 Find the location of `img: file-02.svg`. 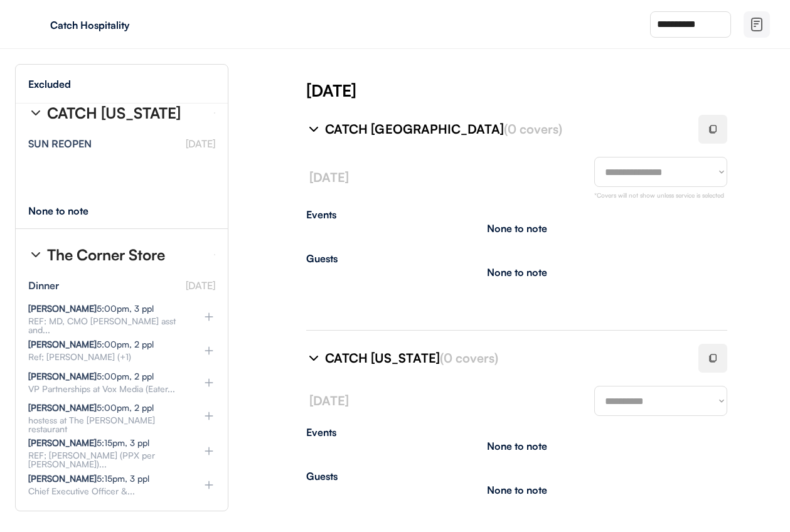

img: file-02.svg is located at coordinates (757, 25).